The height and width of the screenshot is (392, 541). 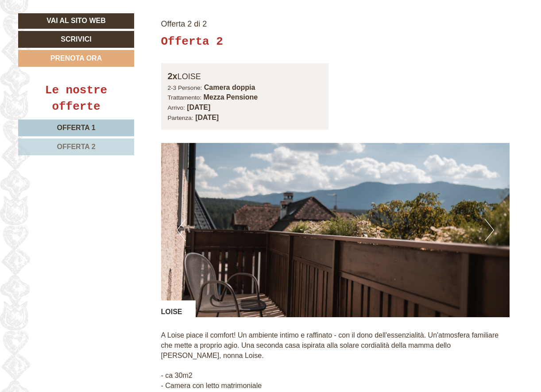 What do you see at coordinates (489, 230) in the screenshot?
I see `button: Next` at bounding box center [489, 230].